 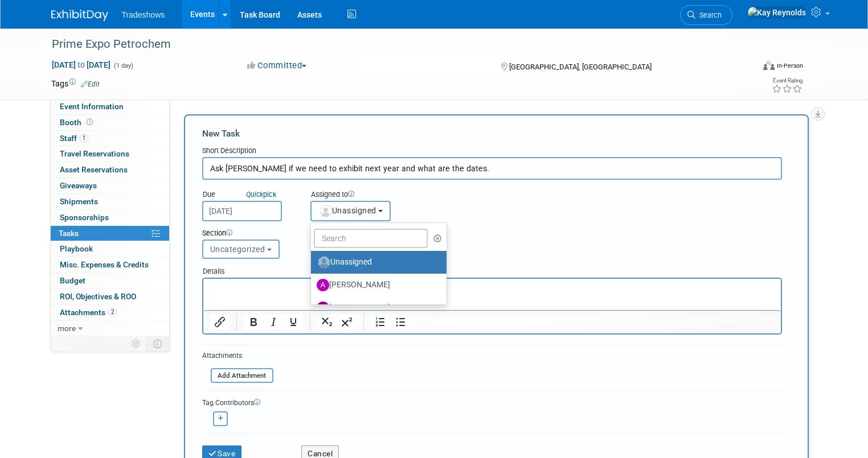 I want to click on button: Subscript, so click(x=327, y=322).